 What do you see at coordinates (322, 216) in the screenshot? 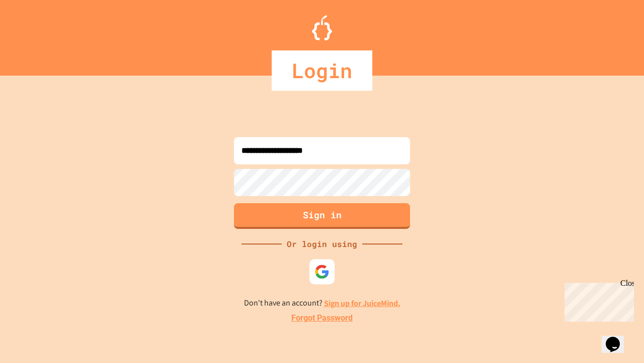
I see `button: Sign in` at bounding box center [322, 216].